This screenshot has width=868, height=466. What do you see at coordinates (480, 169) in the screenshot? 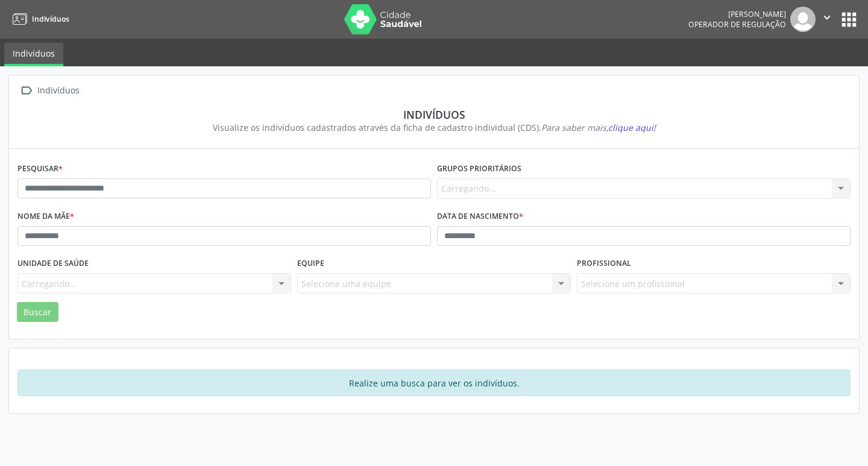
I see `label: Grupos prioritários` at bounding box center [480, 169].